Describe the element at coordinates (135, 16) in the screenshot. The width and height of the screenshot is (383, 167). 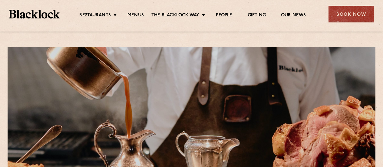
I see `a: Menus` at that location.